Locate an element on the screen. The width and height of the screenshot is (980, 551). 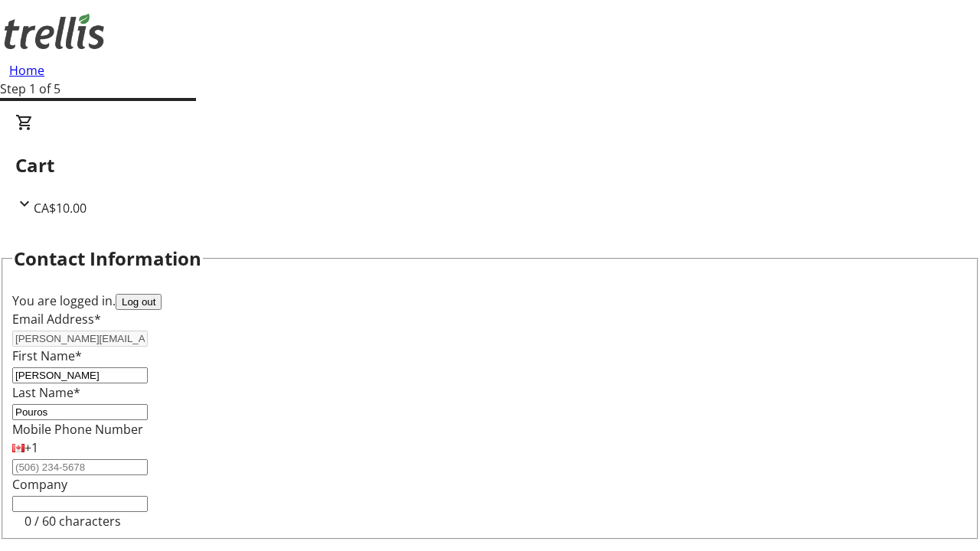
h2: Cart is located at coordinates (490, 165).